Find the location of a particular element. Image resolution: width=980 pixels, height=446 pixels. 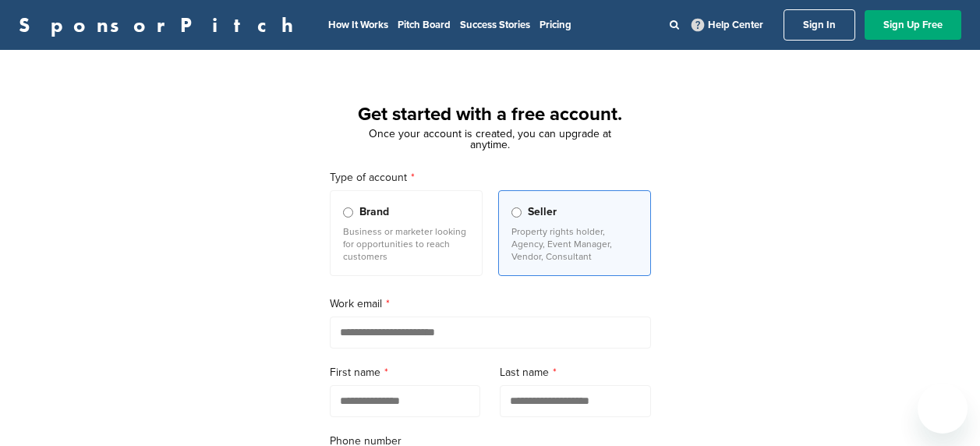

label: Type of account is located at coordinates (490, 178).